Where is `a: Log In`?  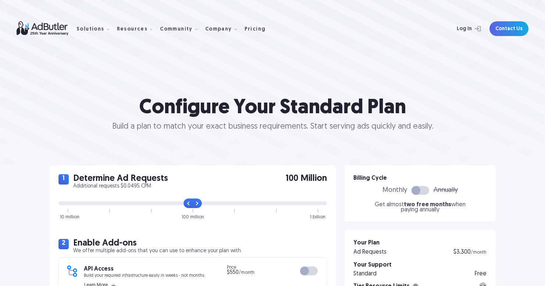
a: Log In is located at coordinates (461, 29).